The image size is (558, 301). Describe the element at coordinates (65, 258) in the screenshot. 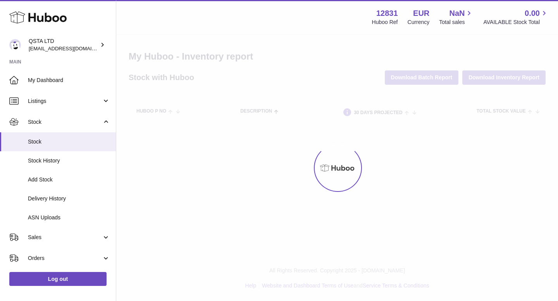

I see `span: Orders` at that location.